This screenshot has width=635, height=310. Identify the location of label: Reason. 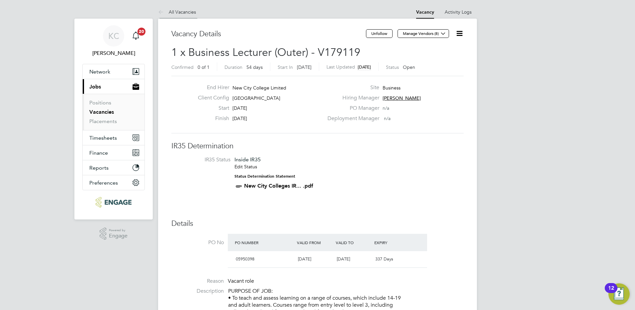
(198, 281).